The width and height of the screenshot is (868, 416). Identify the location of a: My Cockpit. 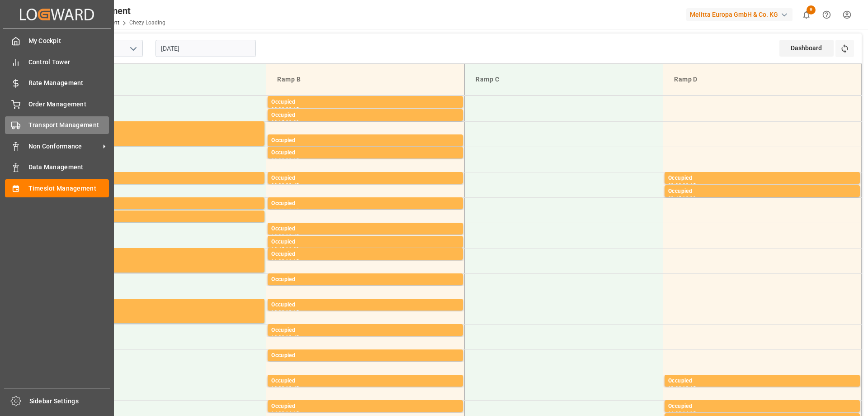
(57, 41).